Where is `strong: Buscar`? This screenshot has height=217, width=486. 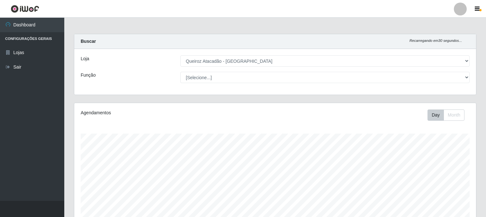 strong: Buscar is located at coordinates (88, 41).